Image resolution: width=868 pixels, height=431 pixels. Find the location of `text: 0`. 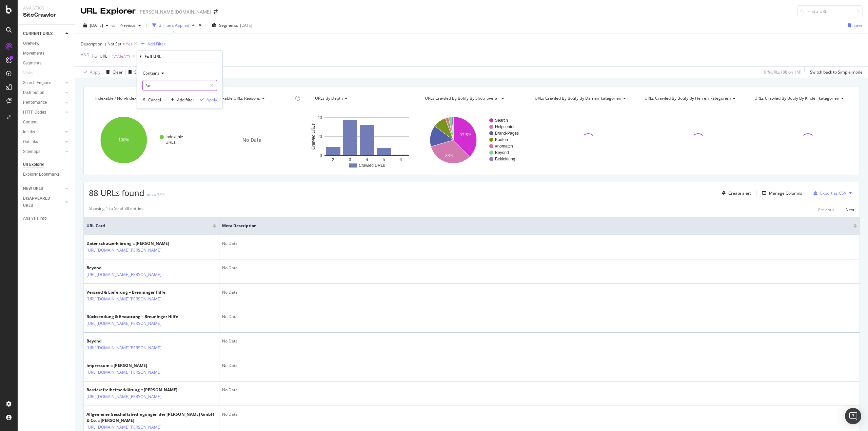

text: 0 is located at coordinates (321, 156).